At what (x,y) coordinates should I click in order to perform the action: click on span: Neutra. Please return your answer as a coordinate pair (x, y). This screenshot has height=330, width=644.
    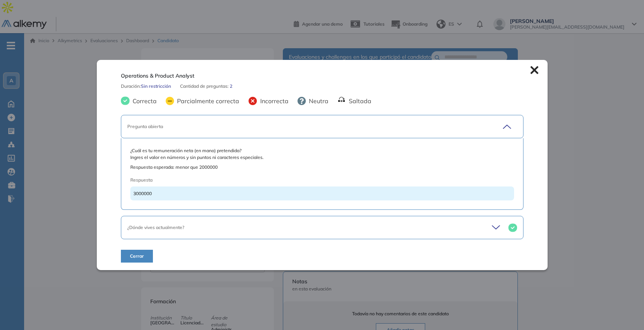
    Looking at the image, I should click on (317, 101).